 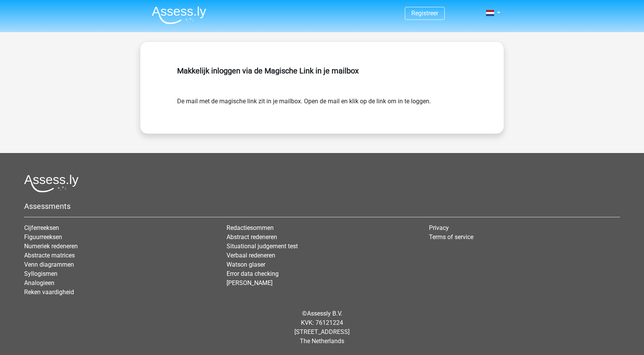 What do you see at coordinates (250, 228) in the screenshot?
I see `a: Redactiesommen` at bounding box center [250, 228].